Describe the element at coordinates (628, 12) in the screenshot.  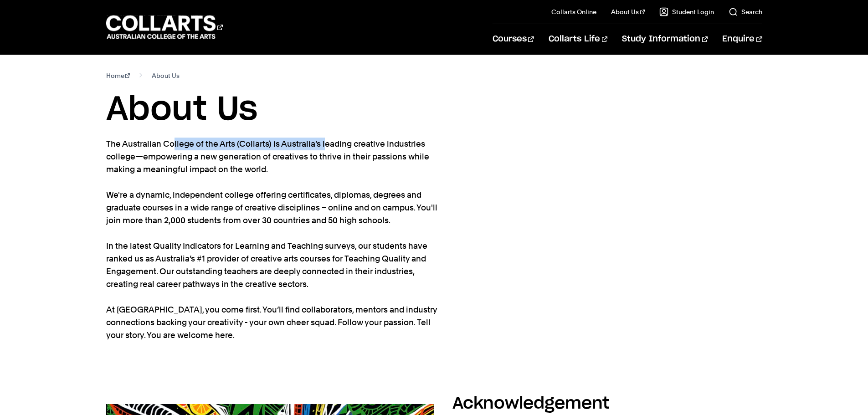
I see `a: About Us` at that location.